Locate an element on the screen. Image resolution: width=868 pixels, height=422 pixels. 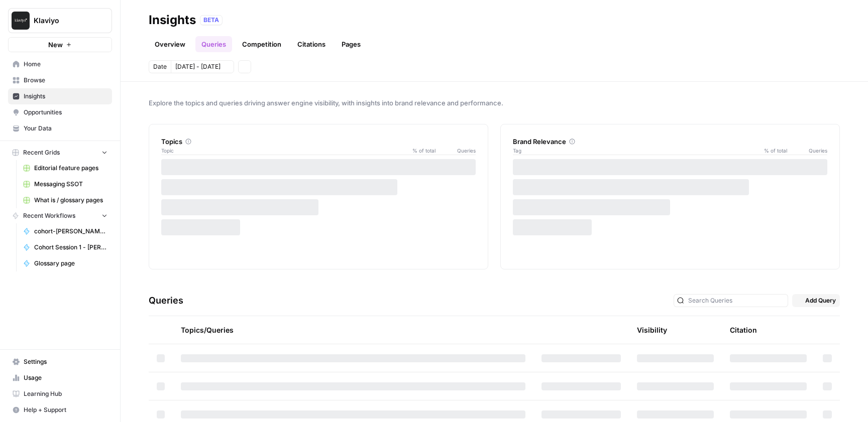
span: Opportunities is located at coordinates (65, 113).